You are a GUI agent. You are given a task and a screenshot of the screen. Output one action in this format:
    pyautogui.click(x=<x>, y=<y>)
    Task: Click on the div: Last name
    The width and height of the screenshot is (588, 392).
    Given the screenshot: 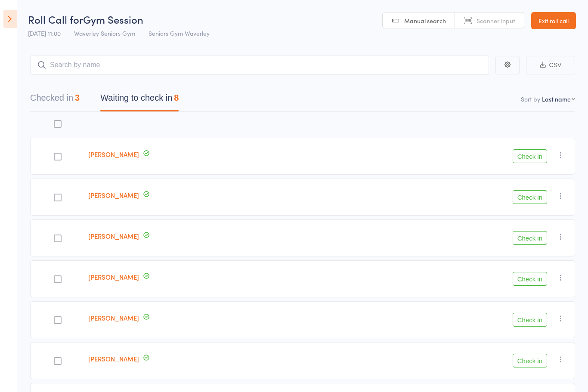 What is the action you would take?
    pyautogui.click(x=556, y=99)
    